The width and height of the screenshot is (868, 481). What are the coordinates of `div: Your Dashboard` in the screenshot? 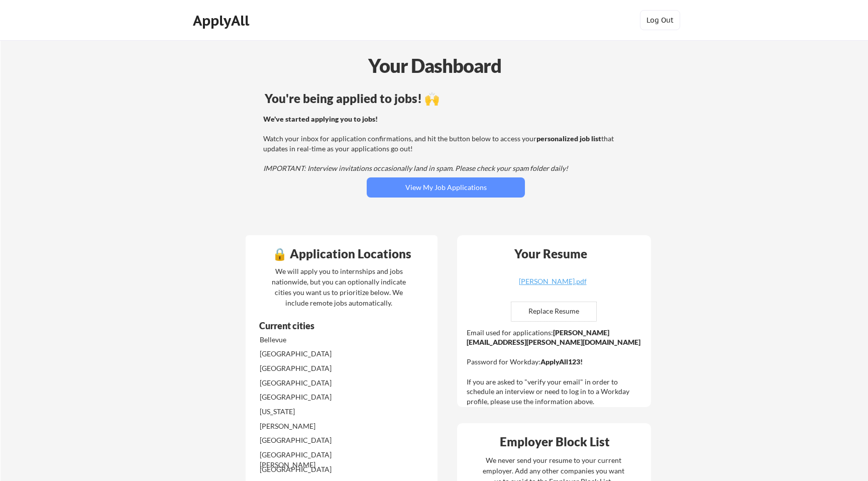 It's located at (435, 65).